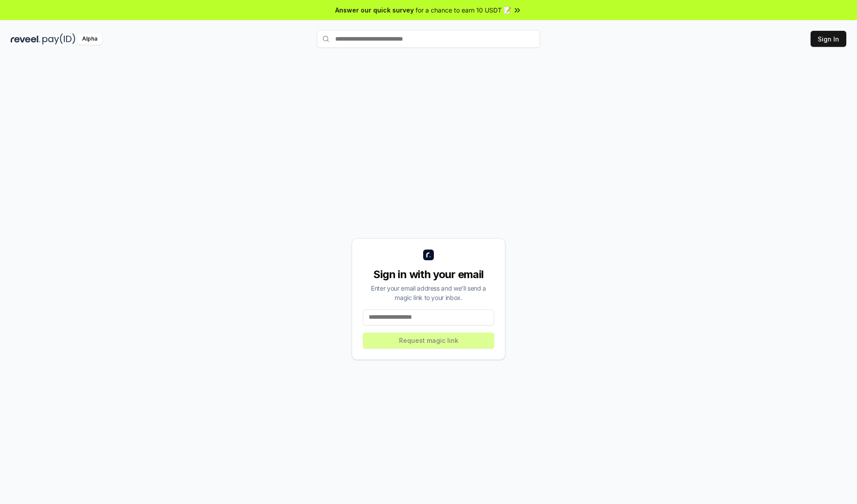 The image size is (857, 504). Describe the element at coordinates (59, 39) in the screenshot. I see `img: pay_id` at that location.